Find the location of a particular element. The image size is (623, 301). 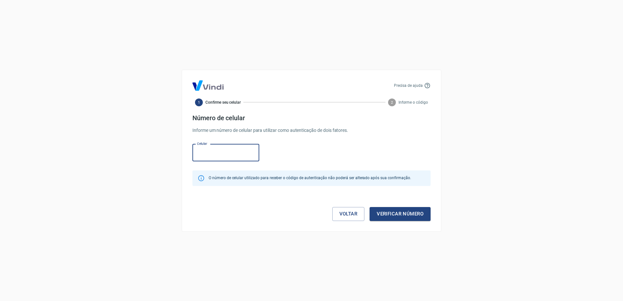

a: Voltar is located at coordinates (348, 214).